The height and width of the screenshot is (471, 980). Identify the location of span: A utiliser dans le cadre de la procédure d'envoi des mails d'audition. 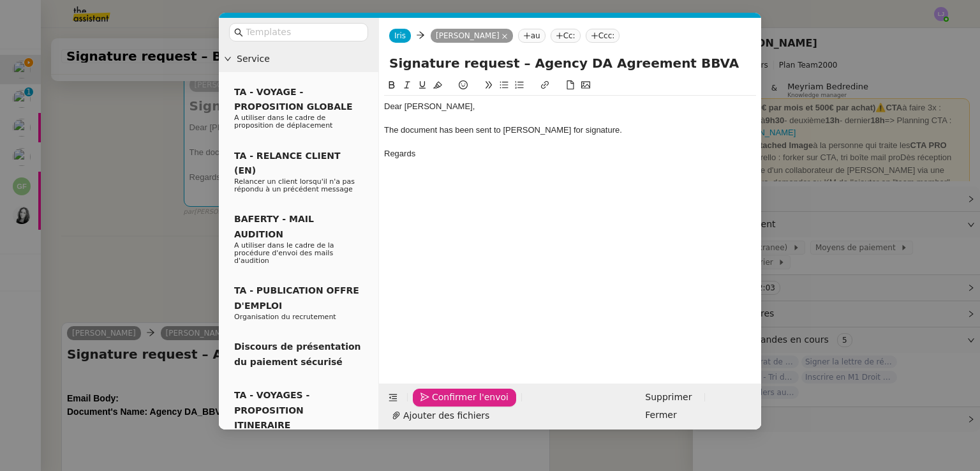
(284, 253).